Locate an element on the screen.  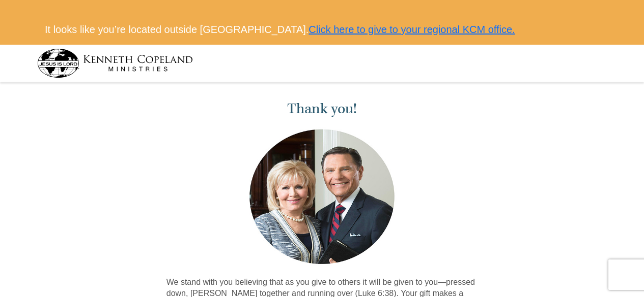
h1: Thank you! is located at coordinates (322, 109).